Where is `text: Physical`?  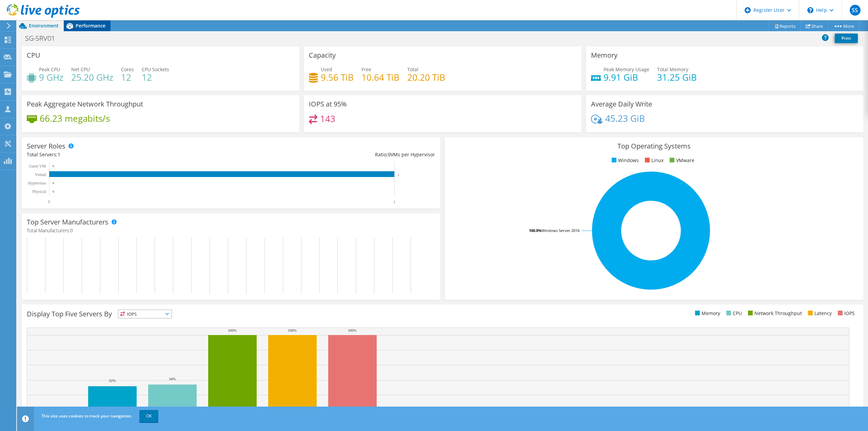 text: Physical is located at coordinates (39, 192).